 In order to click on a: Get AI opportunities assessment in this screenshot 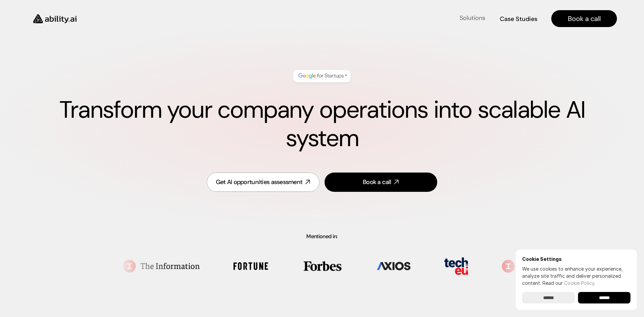, I will do `click(263, 182)`.